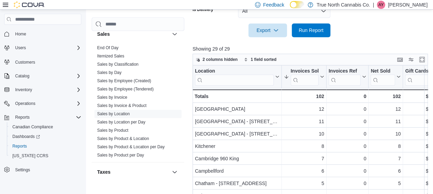  I want to click on span: Canadian Compliance, so click(33, 127).